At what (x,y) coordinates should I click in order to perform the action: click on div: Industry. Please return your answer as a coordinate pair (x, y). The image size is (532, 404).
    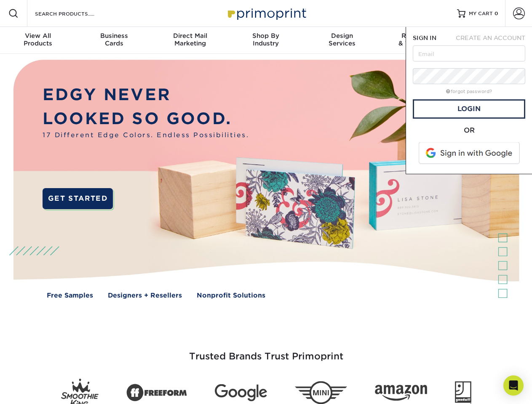
    Looking at the image, I should click on (266, 40).